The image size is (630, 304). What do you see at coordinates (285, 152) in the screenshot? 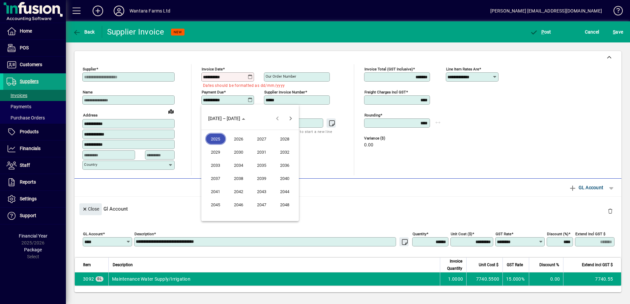
I see `button: 2032` at bounding box center [285, 152].